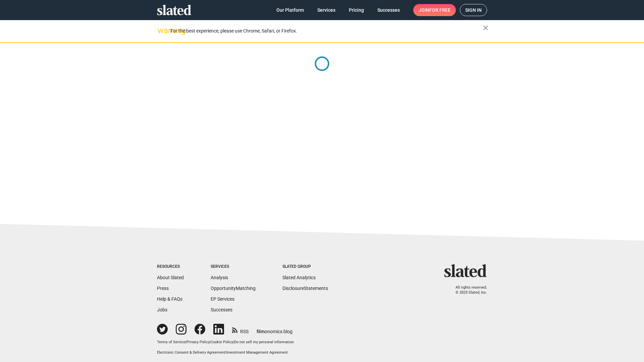  I want to click on a: filmonomics blog, so click(274, 329).